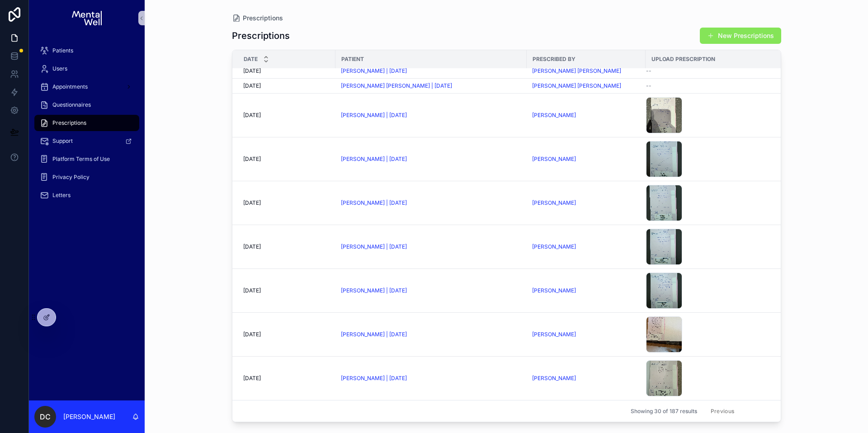 This screenshot has width=868, height=433. What do you see at coordinates (71, 177) in the screenshot?
I see `span: Privacy Policy` at bounding box center [71, 177].